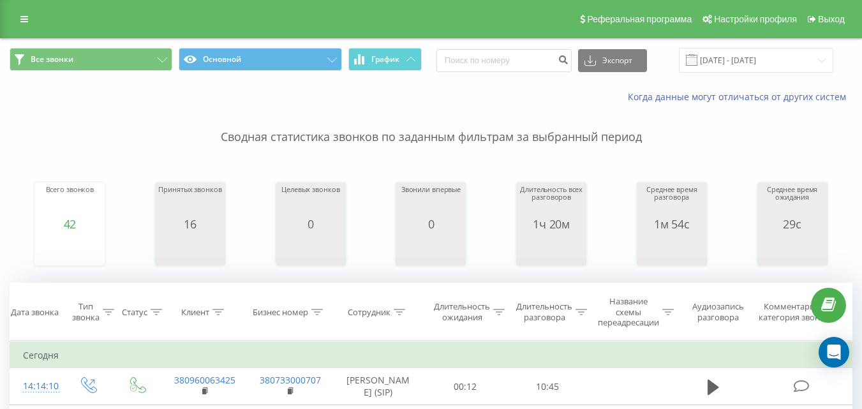  I want to click on div: Название схемы переадресации, so click(628, 312).